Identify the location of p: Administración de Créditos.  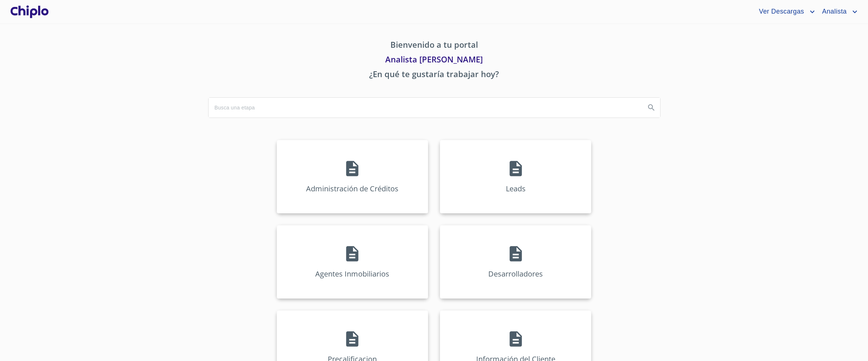
(352, 188).